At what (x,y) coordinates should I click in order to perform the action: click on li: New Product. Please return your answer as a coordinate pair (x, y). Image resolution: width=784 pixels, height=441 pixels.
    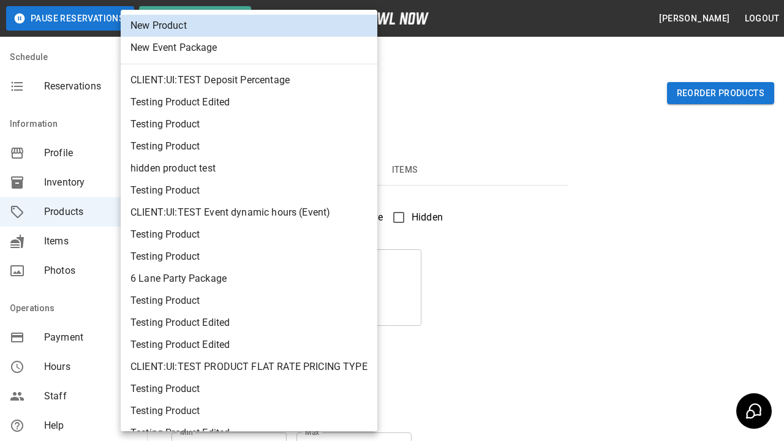
    Looking at the image, I should click on (249, 26).